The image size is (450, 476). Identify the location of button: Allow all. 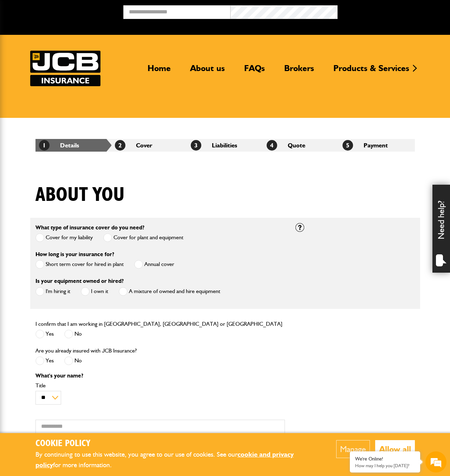
(395, 448).